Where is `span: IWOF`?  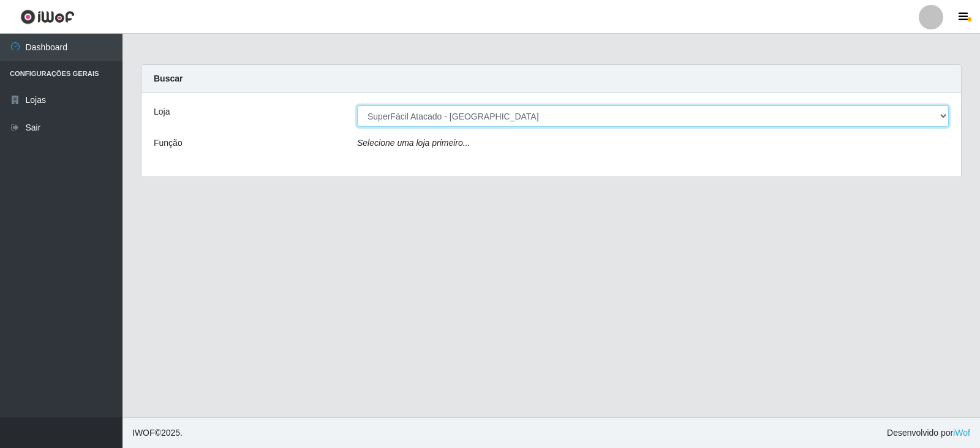 span: IWOF is located at coordinates (143, 433).